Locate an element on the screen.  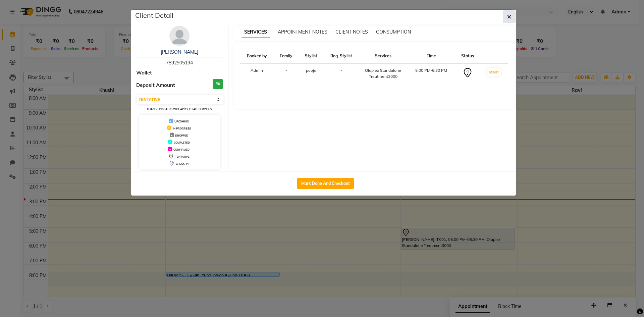
button: Mark Done And Checkout is located at coordinates (325, 184).